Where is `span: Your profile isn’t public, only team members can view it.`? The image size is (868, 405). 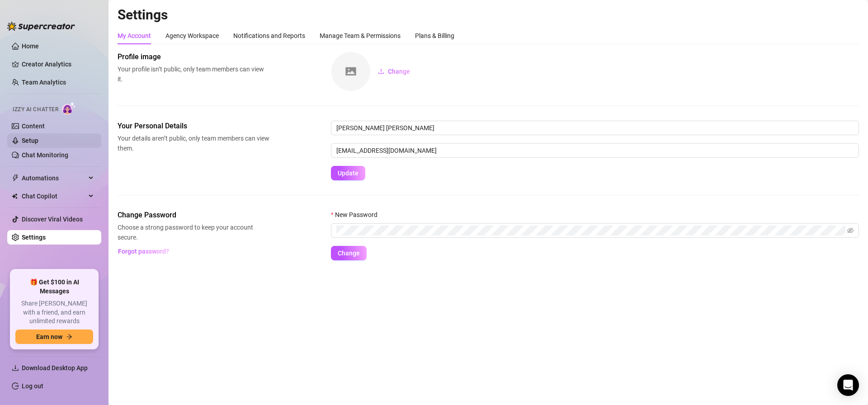 span: Your profile isn’t public, only team members can view it. is located at coordinates (194, 75).